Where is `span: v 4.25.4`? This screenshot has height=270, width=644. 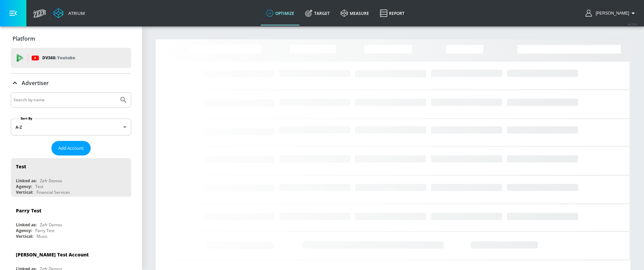 span: v 4.25.4 is located at coordinates (632, 24).